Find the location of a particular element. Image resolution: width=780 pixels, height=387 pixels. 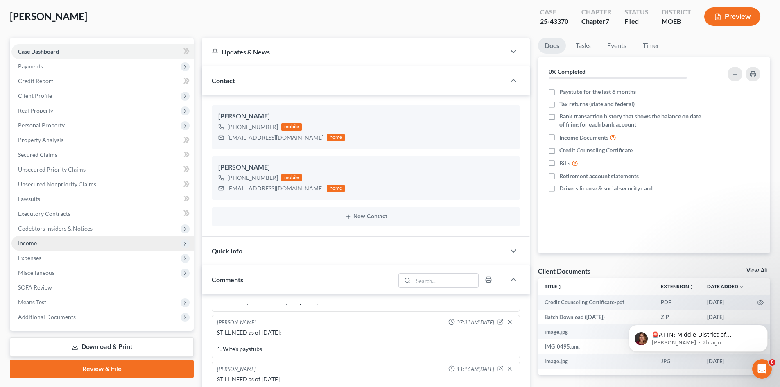

a: Property Analysis is located at coordinates (102, 140).